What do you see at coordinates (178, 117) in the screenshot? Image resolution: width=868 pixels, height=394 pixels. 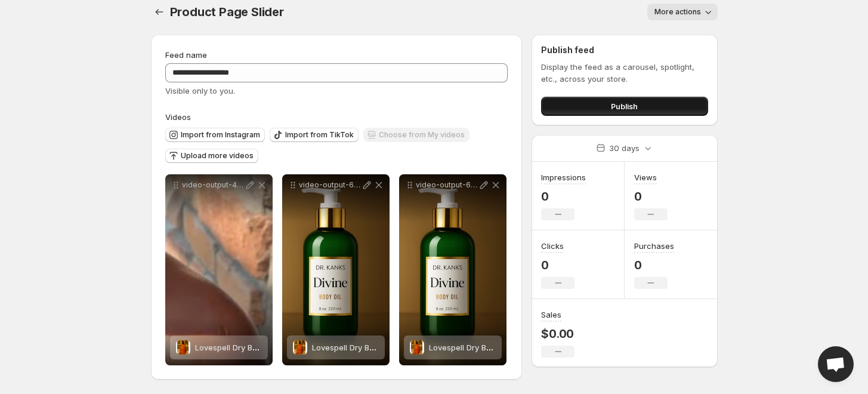 I see `span: Videos` at bounding box center [178, 117].